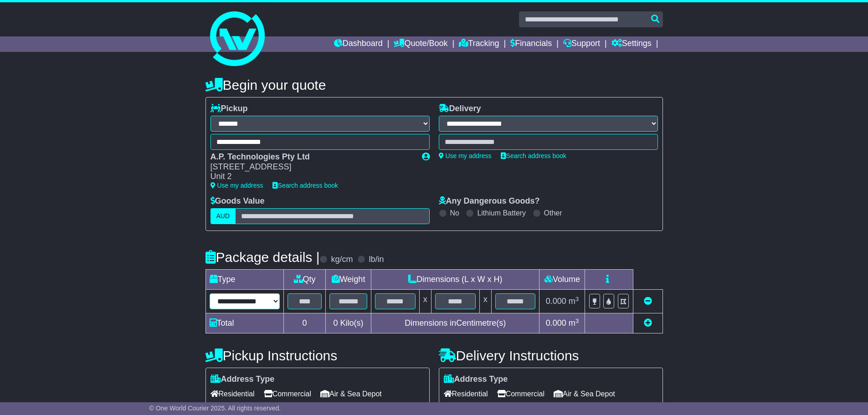  I want to click on td: Volume, so click(562, 279).